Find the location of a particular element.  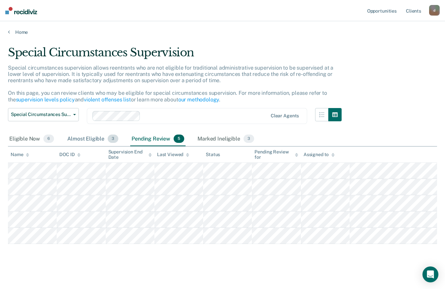

div: DOC ID is located at coordinates (70, 154).